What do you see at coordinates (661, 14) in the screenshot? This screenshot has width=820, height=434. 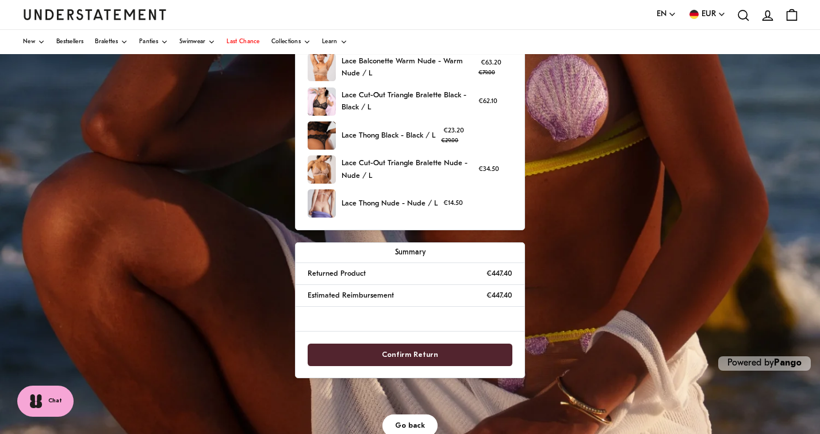 I see `span: EN` at bounding box center [661, 14].